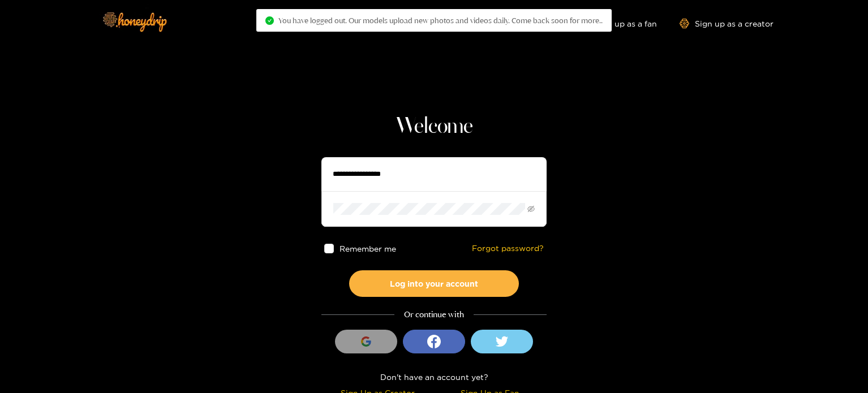 The image size is (868, 393). What do you see at coordinates (367, 248) in the screenshot?
I see `span: Remember me` at bounding box center [367, 248].